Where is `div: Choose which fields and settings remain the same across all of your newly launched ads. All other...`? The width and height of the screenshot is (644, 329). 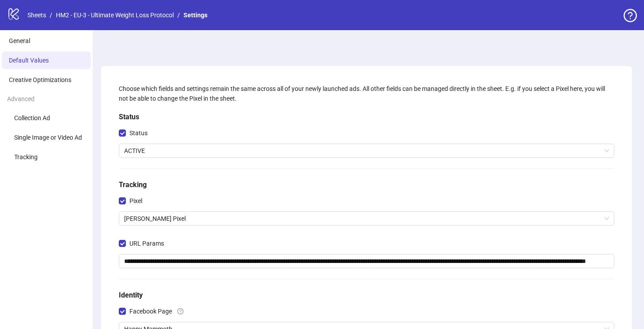 div: Choose which fields and settings remain the same across all of your newly launched ads. All other... is located at coordinates (367, 93).